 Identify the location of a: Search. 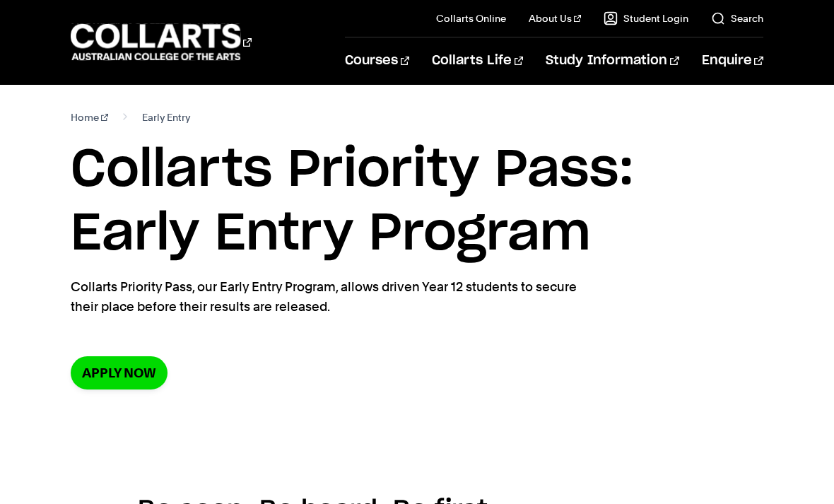
(738, 18).